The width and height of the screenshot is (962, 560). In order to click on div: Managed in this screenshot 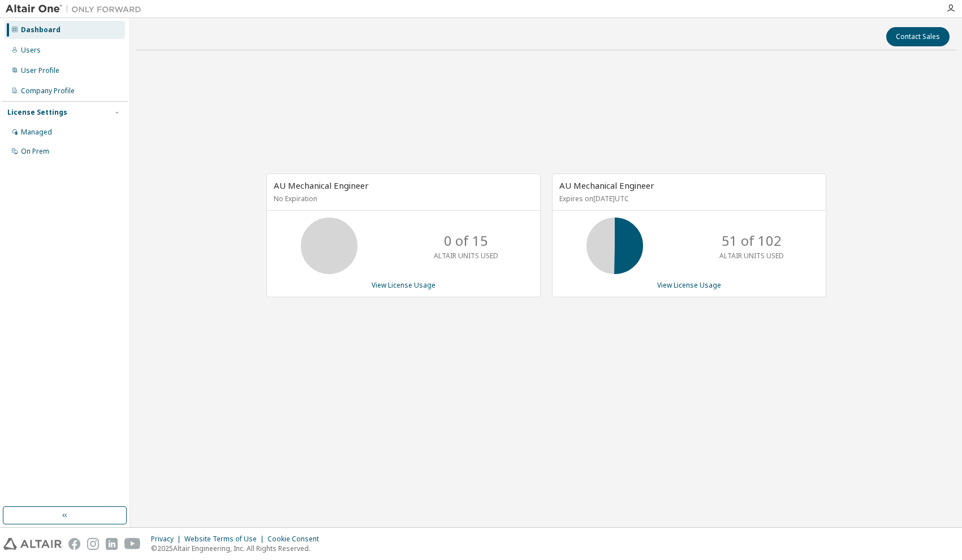, I will do `click(36, 132)`.